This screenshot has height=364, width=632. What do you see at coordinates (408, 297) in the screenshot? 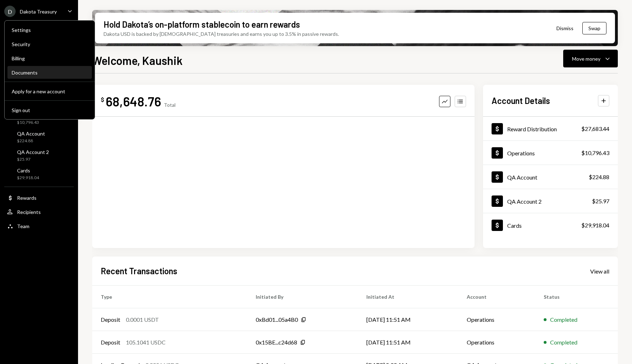
I see `th: Initiated At` at bounding box center [408, 297].